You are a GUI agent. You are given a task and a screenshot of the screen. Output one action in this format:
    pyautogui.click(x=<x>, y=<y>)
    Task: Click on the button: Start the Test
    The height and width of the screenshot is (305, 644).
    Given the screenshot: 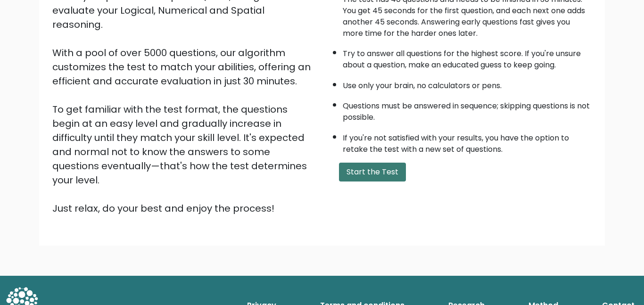 What is the action you would take?
    pyautogui.click(x=372, y=172)
    